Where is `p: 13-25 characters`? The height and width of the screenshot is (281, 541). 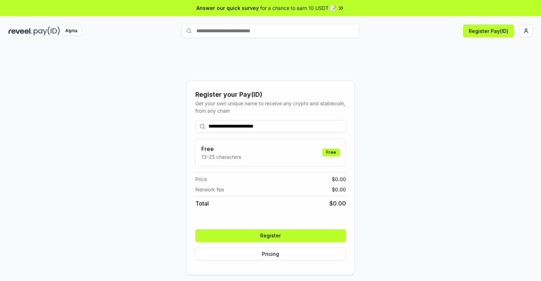 p: 13-25 characters is located at coordinates (221, 157).